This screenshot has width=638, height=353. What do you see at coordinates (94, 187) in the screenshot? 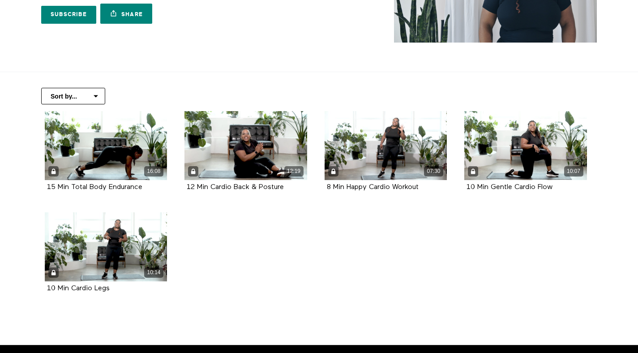
I see `strong: 15 Min Total Body Endurance` at bounding box center [94, 187].